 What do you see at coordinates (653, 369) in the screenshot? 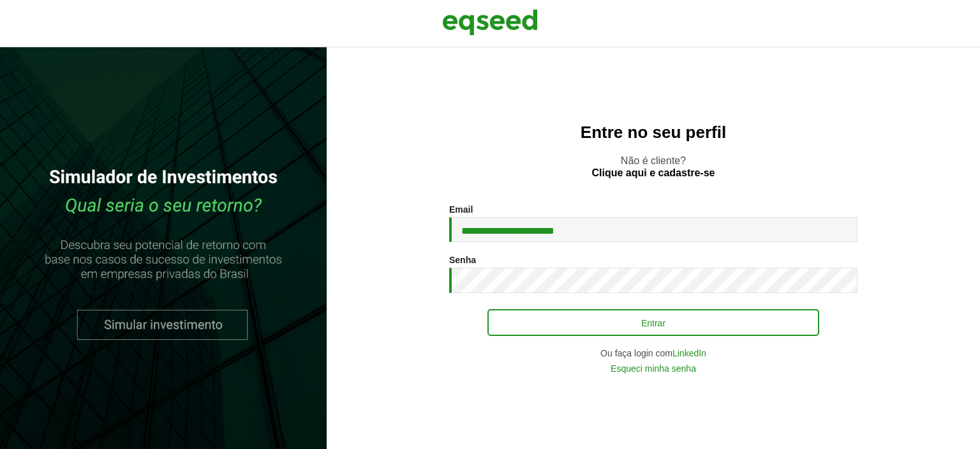
I see `a: Esqueci minha senha` at bounding box center [653, 369].